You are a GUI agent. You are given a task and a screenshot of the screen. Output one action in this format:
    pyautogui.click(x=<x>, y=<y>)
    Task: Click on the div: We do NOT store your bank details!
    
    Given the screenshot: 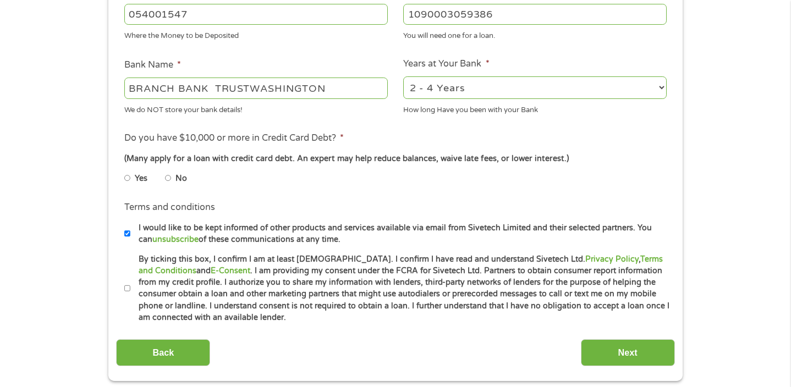 What is the action you would take?
    pyautogui.click(x=256, y=108)
    